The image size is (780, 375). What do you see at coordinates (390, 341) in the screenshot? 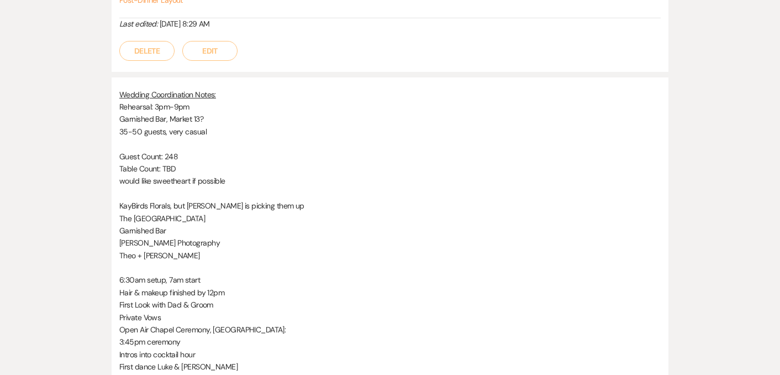
I see `p: 3:45pm ceremony` at bounding box center [390, 341].